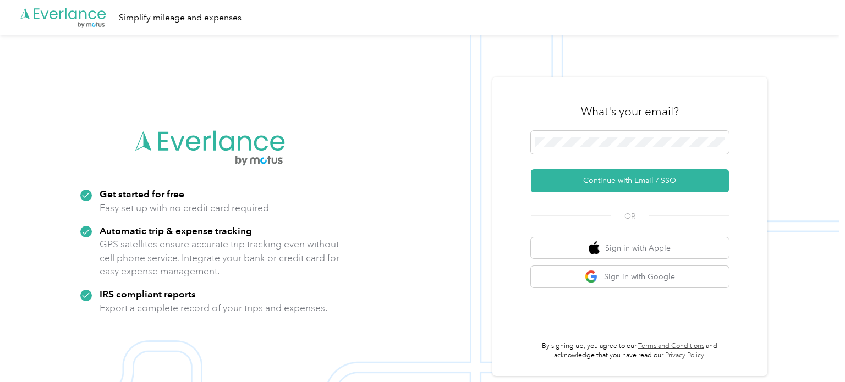  I want to click on a: Privacy Policy, so click(685, 355).